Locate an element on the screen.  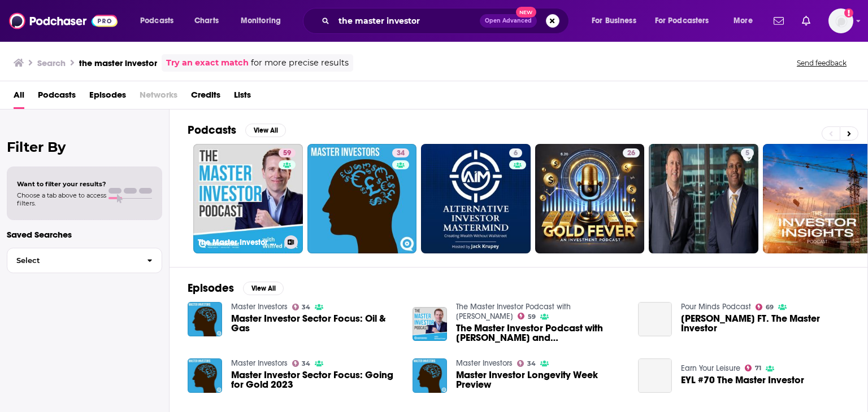
span: 69 is located at coordinates (769, 308).